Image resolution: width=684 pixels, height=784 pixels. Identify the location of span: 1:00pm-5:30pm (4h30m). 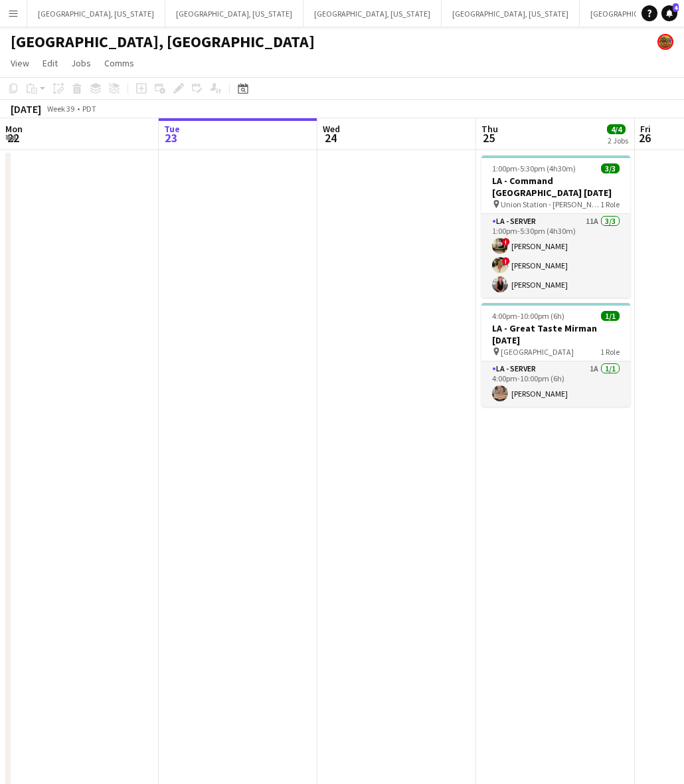
(534, 168).